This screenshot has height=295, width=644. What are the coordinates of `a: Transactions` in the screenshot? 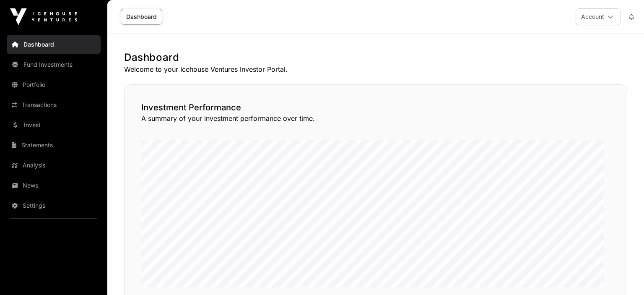 It's located at (53, 105).